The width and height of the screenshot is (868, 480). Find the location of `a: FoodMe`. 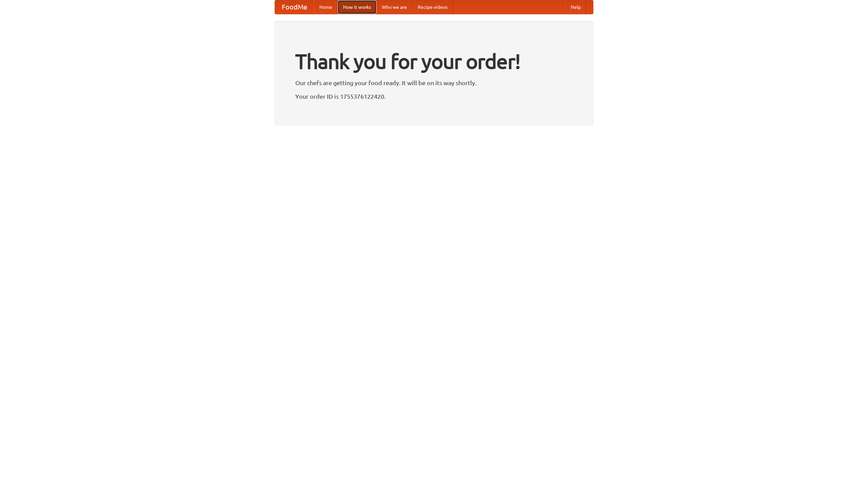

a: FoodMe is located at coordinates (294, 7).